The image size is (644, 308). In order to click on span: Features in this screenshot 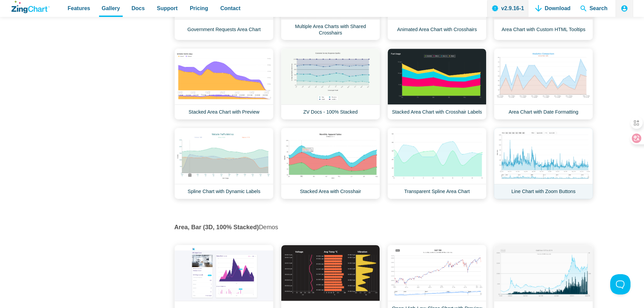, I will do `click(79, 8)`.